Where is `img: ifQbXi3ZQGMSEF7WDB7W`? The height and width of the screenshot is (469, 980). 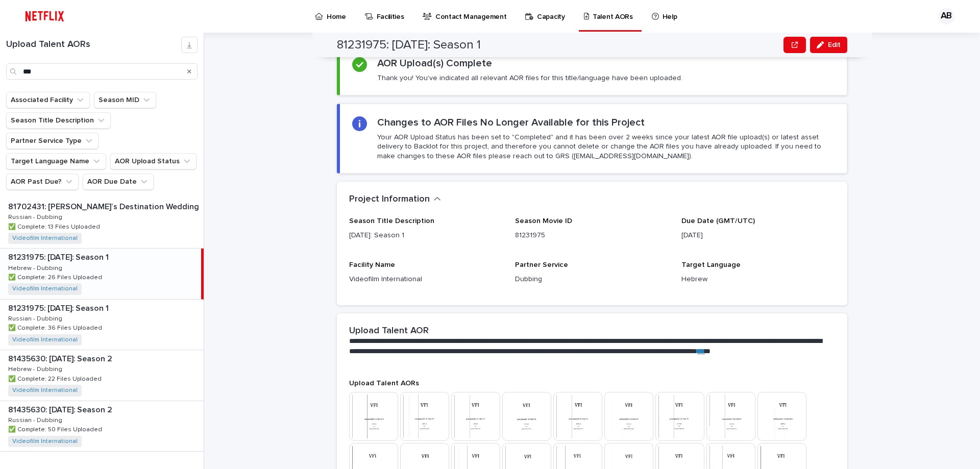 img: ifQbXi3ZQGMSEF7WDB7W is located at coordinates (45, 16).